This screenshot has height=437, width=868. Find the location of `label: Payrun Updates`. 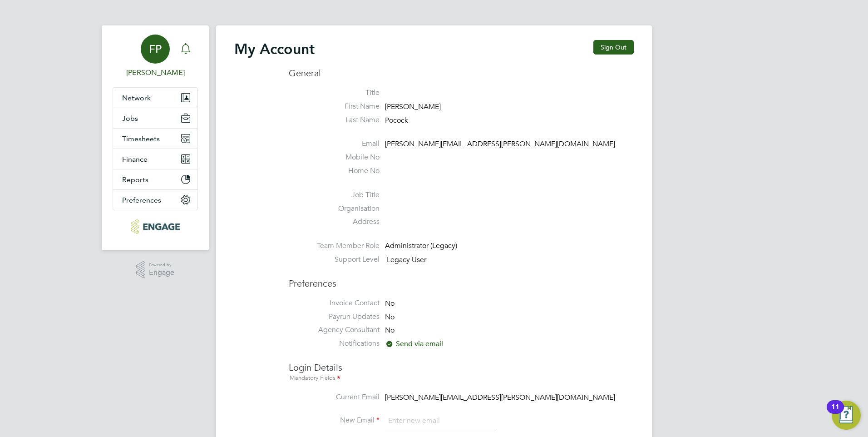

label: Payrun Updates is located at coordinates (334, 317).